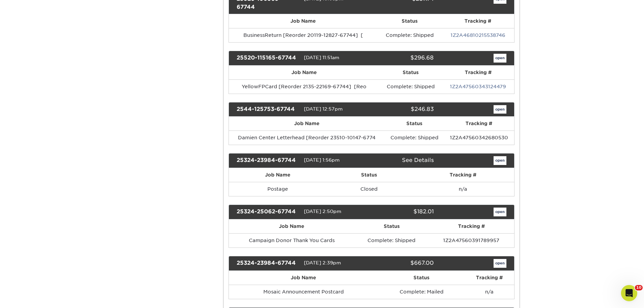  I want to click on td: Postage, so click(278, 189).